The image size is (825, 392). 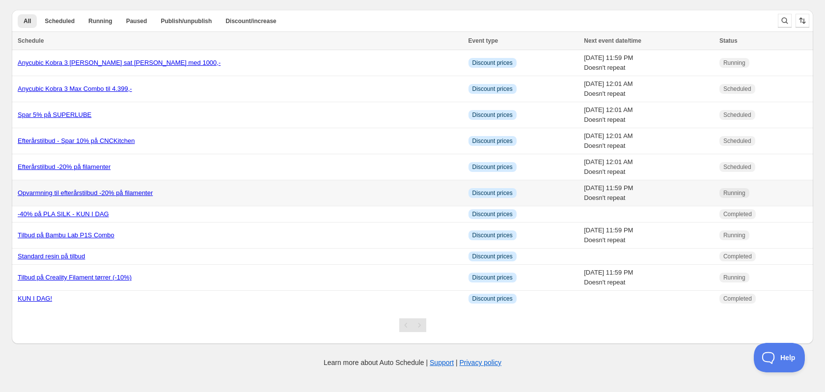 I want to click on span: Next event date/time, so click(x=613, y=41).